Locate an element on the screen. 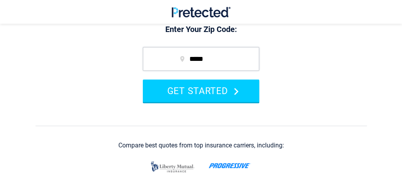 The image size is (402, 185). div: Compare best quotes from top insurance carriers, including: is located at coordinates (201, 145).